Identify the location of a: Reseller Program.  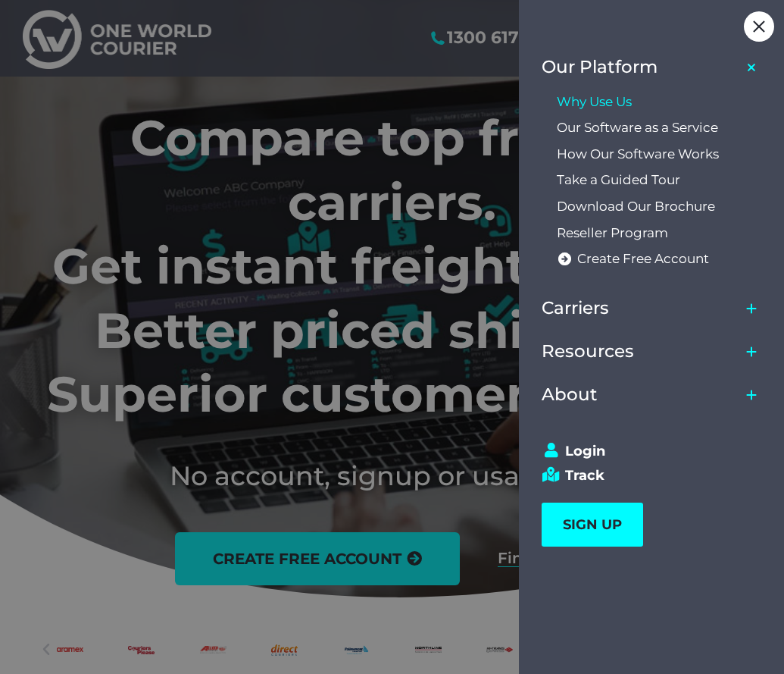
(660, 232).